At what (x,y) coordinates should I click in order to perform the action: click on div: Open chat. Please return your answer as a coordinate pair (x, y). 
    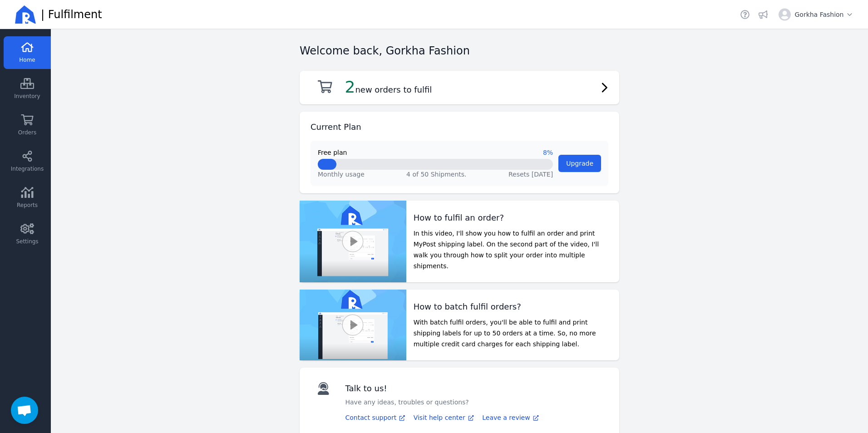
    Looking at the image, I should click on (24, 410).